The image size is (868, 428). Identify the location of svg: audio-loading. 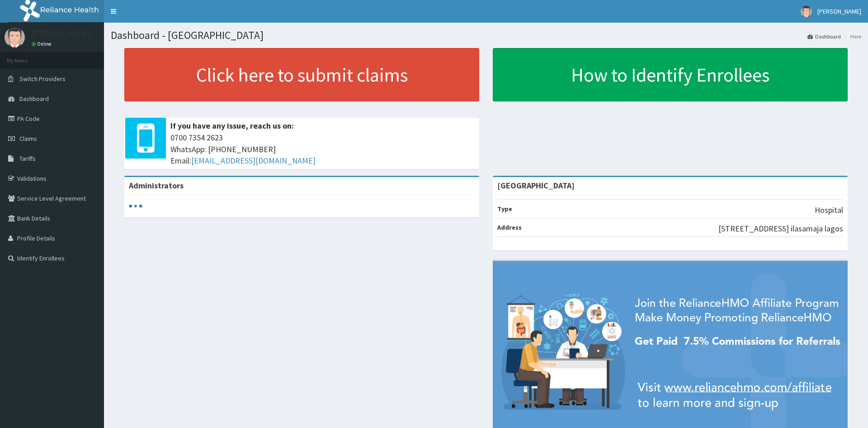
(136, 206).